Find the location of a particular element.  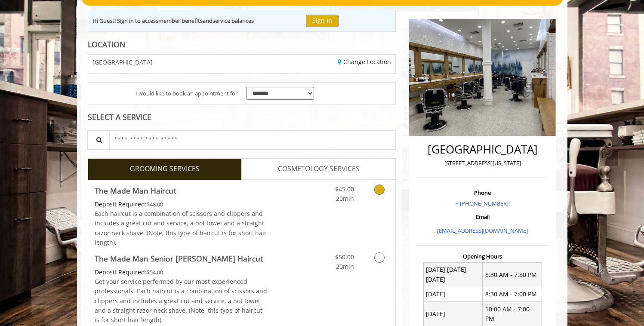

span: Each haircut is a combination of scissors and clippers and includes a great cut and service, a ho... is located at coordinates (181, 228).